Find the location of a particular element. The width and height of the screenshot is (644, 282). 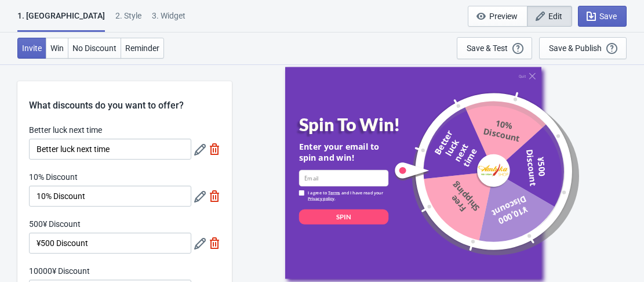

button: No Discount is located at coordinates (95, 48).